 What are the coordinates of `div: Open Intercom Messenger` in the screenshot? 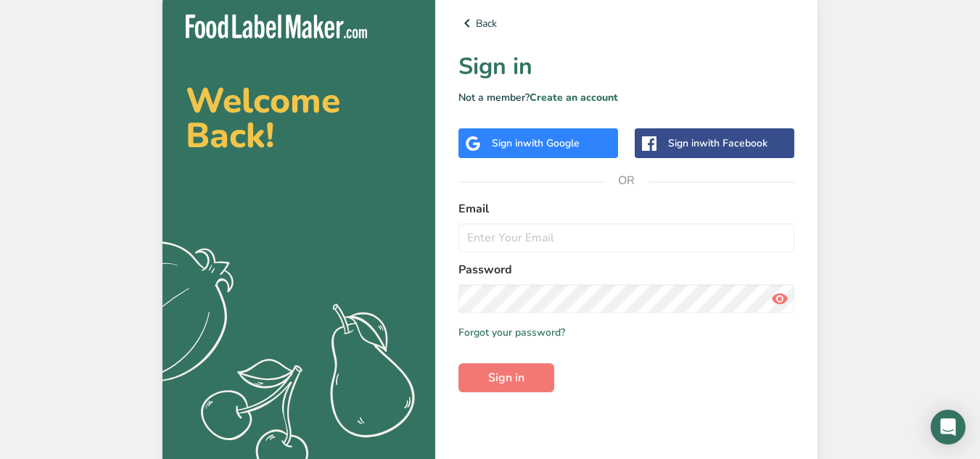 It's located at (948, 427).